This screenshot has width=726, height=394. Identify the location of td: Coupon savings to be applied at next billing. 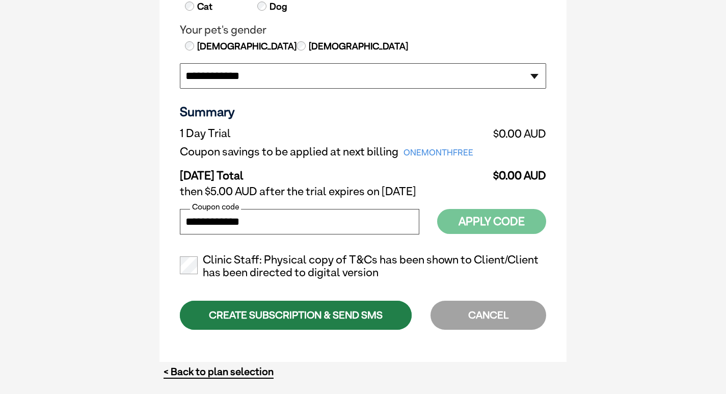
(334, 152).